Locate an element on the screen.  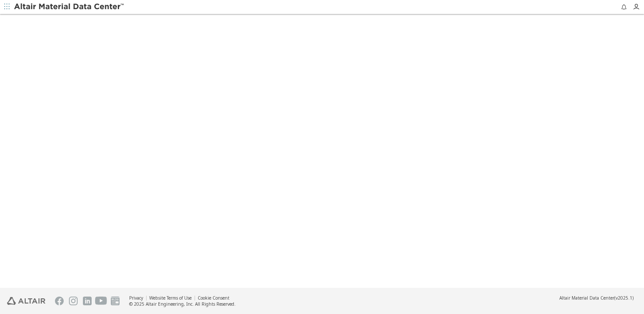
div: (v2025.1) is located at coordinates (597, 298).